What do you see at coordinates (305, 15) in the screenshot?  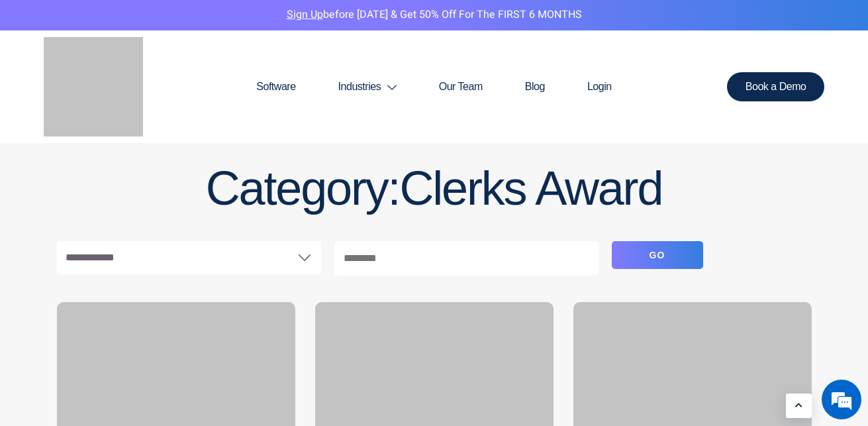 I see `a: Sign Up` at bounding box center [305, 15].